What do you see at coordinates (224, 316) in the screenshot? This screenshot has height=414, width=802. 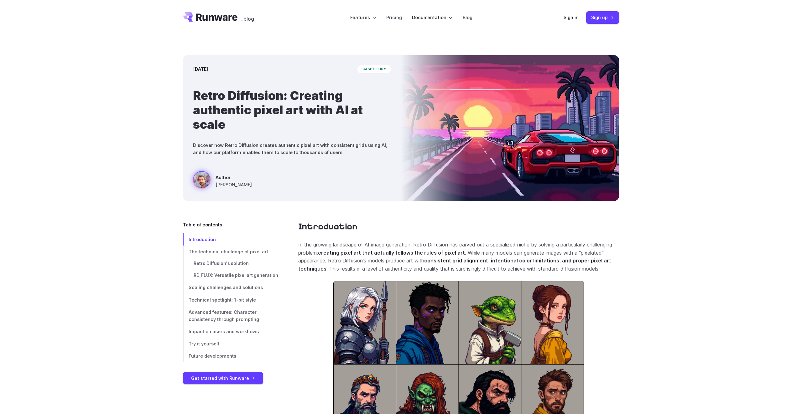 I see `span: Advanced features: Character consistency through prompting` at bounding box center [224, 316].